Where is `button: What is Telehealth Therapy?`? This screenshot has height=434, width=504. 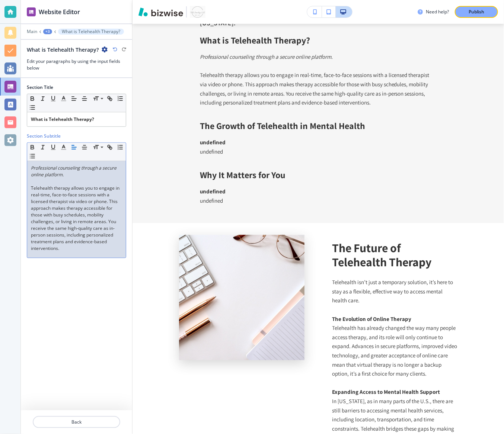
button: What is Telehealth Therapy? is located at coordinates (91, 31).